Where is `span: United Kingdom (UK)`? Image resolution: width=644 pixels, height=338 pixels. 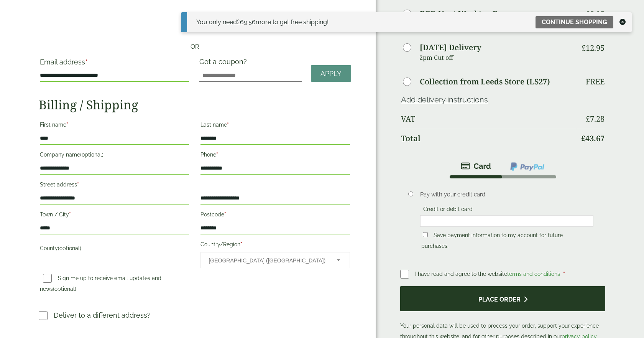
span: United Kingdom (UK) is located at coordinates (268, 260).